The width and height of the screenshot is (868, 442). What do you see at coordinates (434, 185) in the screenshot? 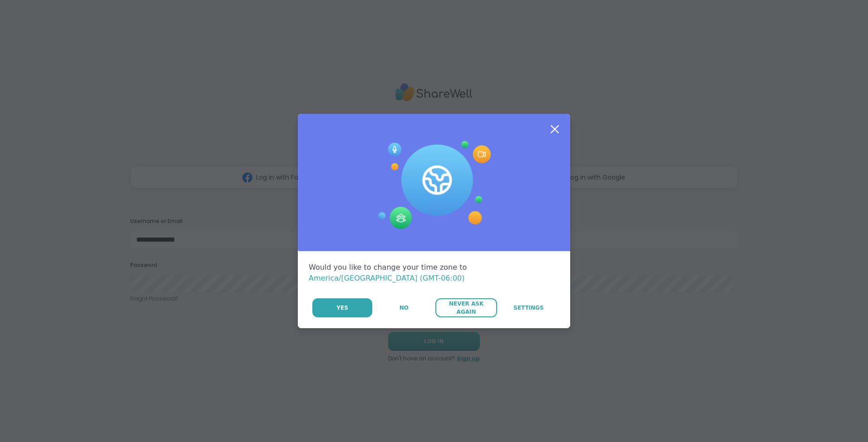
I see `img: Session Experience` at bounding box center [434, 185].